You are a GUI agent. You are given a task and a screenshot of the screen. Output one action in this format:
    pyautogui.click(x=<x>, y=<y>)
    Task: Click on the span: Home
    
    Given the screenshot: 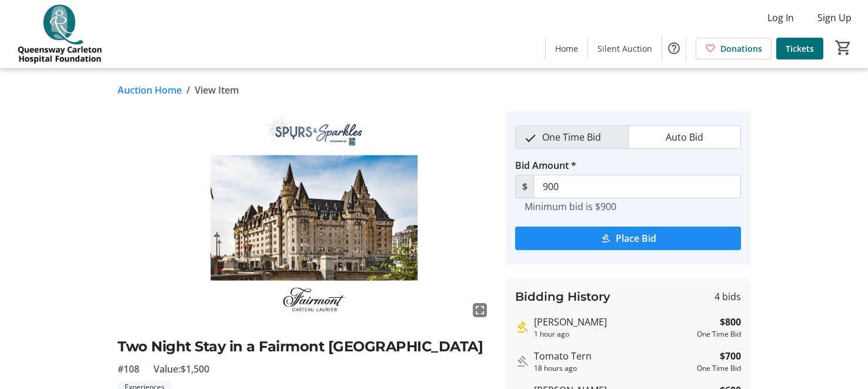 What is the action you would take?
    pyautogui.click(x=567, y=49)
    